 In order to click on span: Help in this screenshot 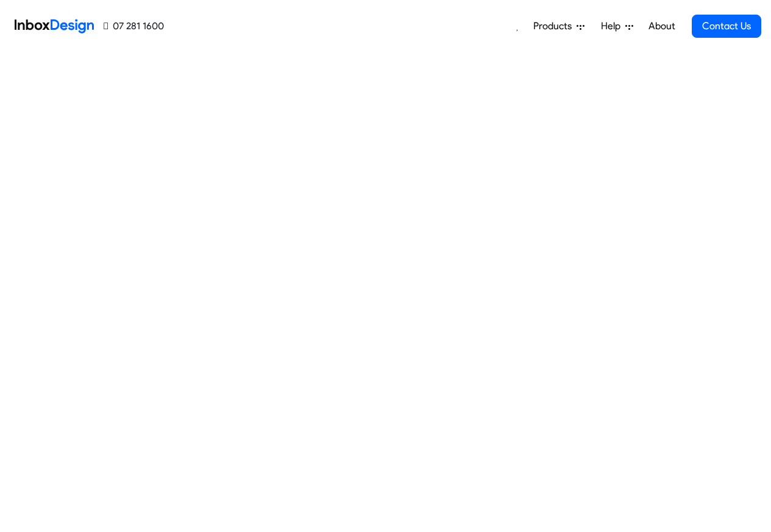, I will do `click(613, 27)`.